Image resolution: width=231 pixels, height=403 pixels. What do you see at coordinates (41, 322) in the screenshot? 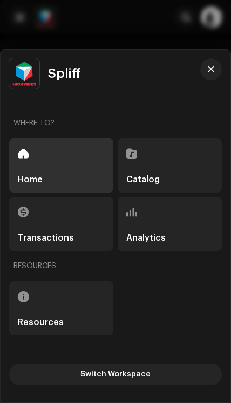
I see `h5: Resources` at bounding box center [41, 322].